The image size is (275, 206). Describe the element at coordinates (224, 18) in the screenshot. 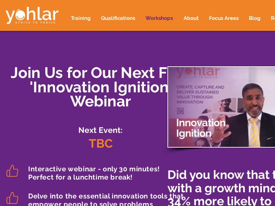

I see `div: Focus Areas` at that location.